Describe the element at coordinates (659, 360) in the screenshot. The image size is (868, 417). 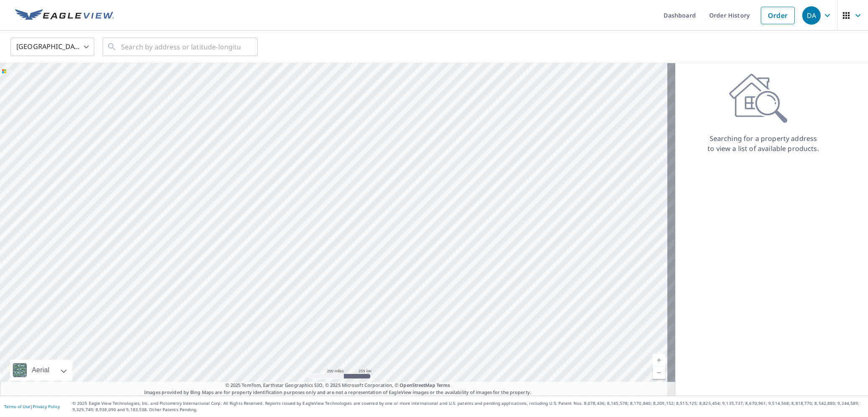
I see `a: Current Level 5, Zoom In` at that location.